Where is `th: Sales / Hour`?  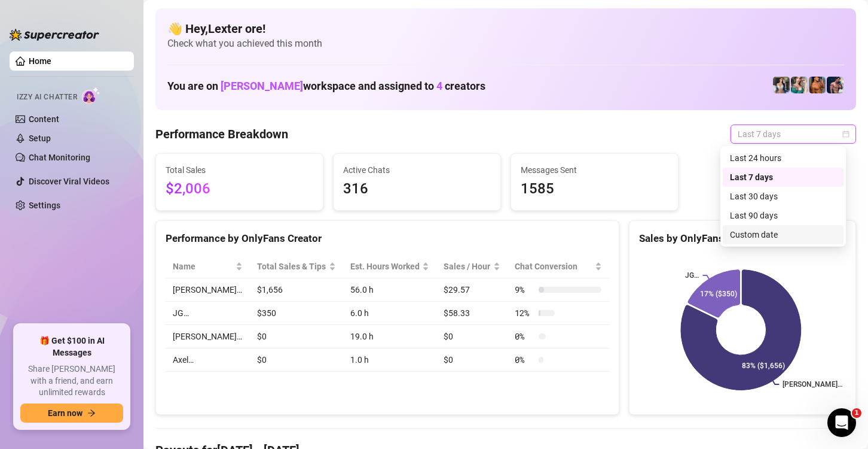
th: Sales / Hour is located at coordinates (472, 266).